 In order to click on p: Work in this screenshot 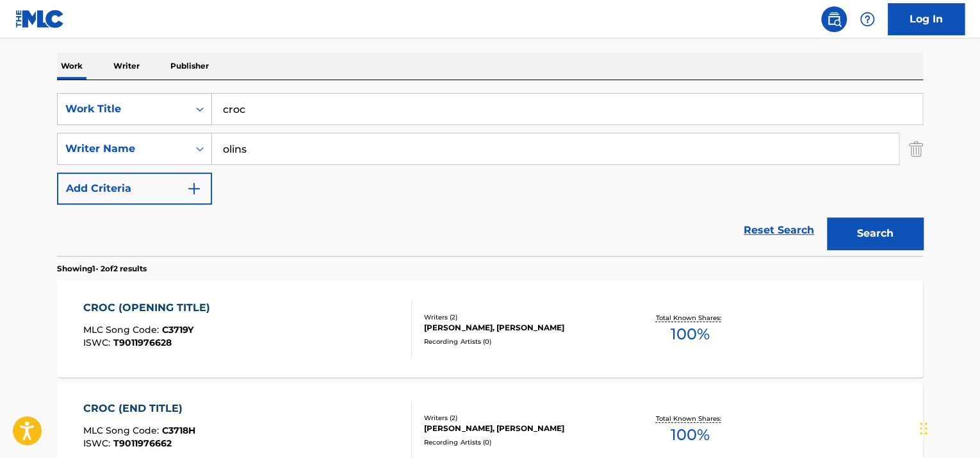, I will do `click(72, 66)`.